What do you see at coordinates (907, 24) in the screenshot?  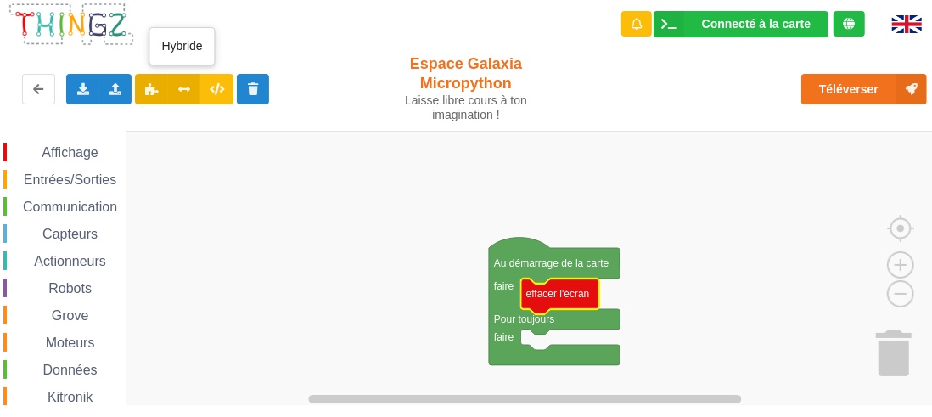 I see `img: gb.png` at bounding box center [907, 24].